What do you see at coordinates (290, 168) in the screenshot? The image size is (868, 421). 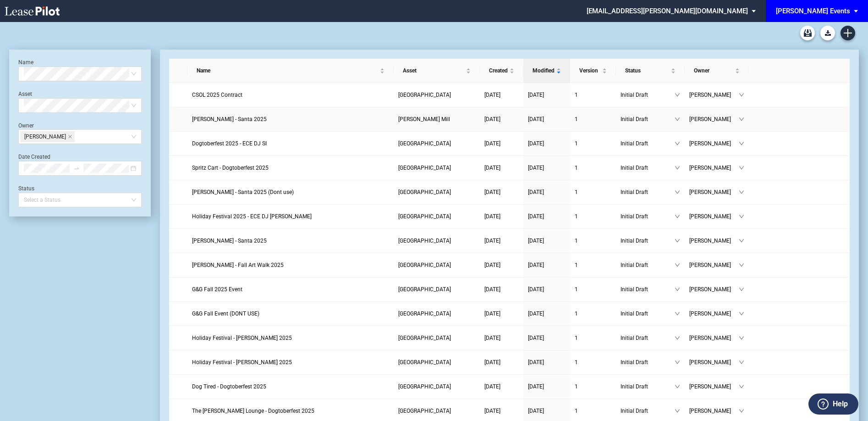 I see `a: Spritz Cart - Dogtoberfest 2025` at bounding box center [290, 168].